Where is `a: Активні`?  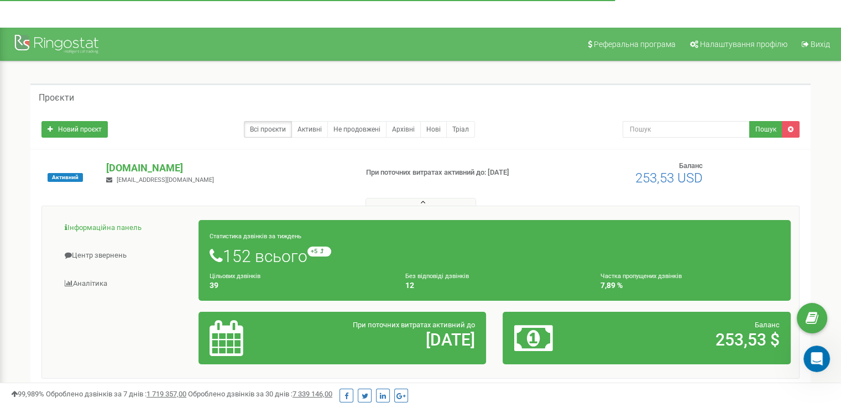 a: Активні is located at coordinates (310, 129).